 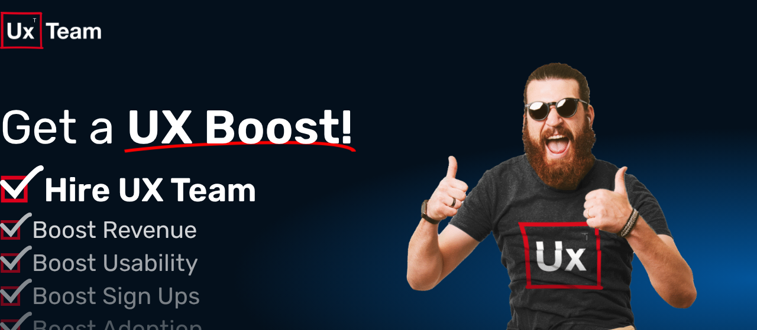 I want to click on p: Hire UX Team, so click(x=222, y=190).